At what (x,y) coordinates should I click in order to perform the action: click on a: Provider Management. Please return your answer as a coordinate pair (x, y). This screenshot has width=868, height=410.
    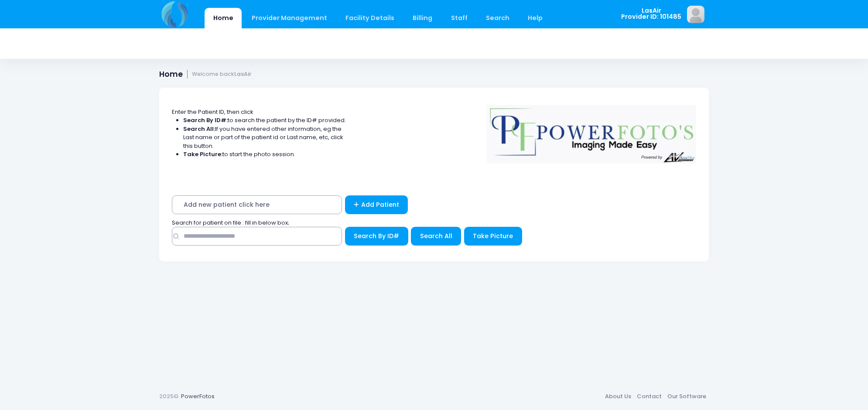
    Looking at the image, I should click on (289, 18).